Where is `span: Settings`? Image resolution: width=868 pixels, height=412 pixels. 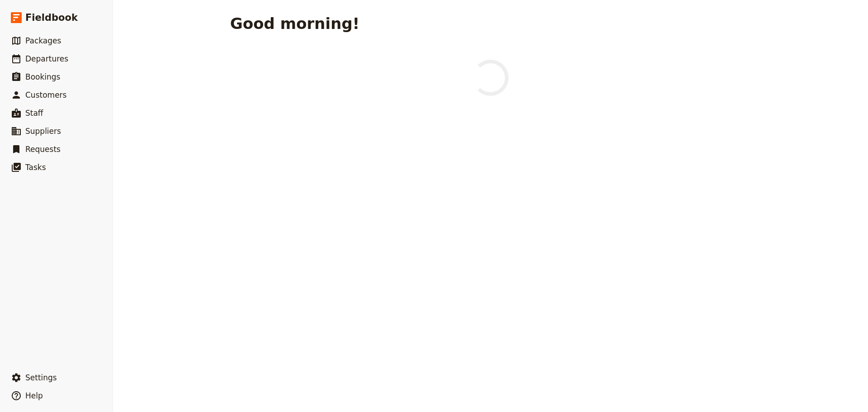
span: Settings is located at coordinates (41, 378).